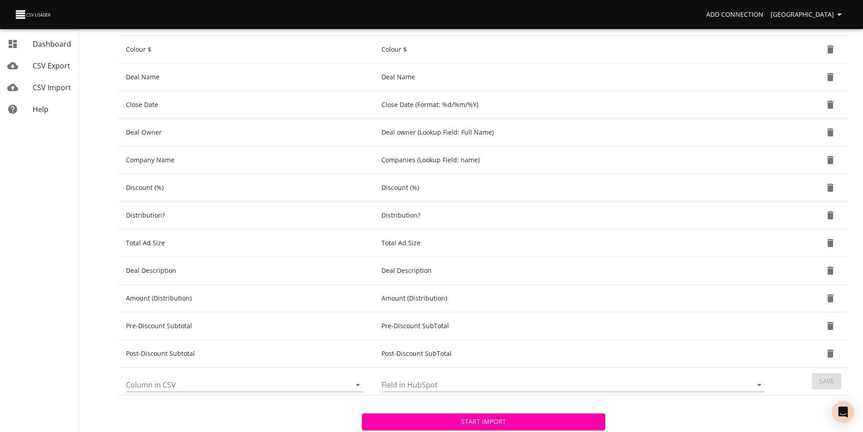 Image resolution: width=863 pixels, height=432 pixels. What do you see at coordinates (735, 14) in the screenshot?
I see `a: Add Connection` at bounding box center [735, 14].